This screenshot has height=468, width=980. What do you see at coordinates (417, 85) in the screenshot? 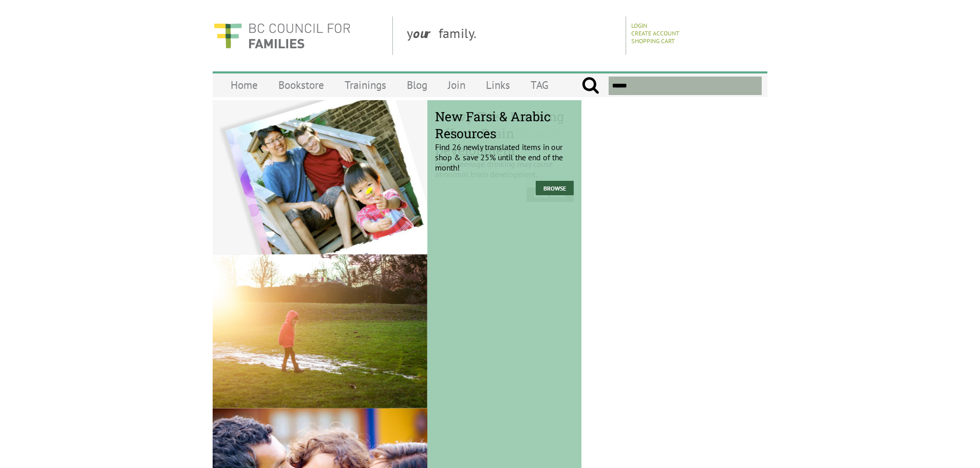
I see `a: Blog` at bounding box center [417, 85].